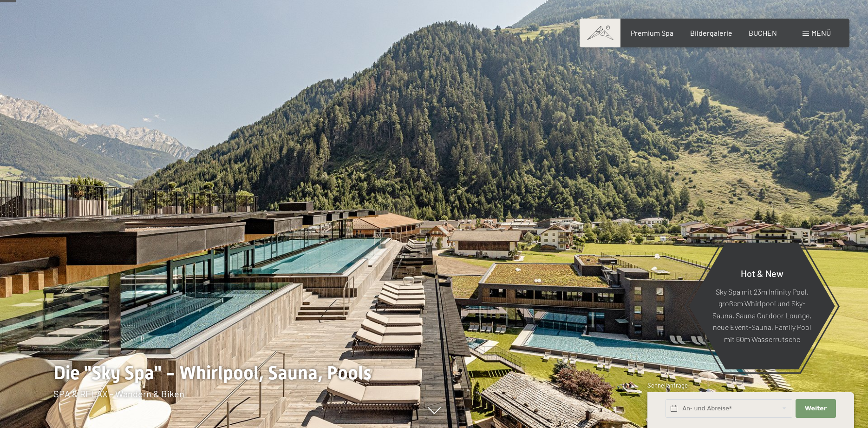 The width and height of the screenshot is (868, 428). What do you see at coordinates (763, 33) in the screenshot?
I see `a: BUCHEN` at bounding box center [763, 33].